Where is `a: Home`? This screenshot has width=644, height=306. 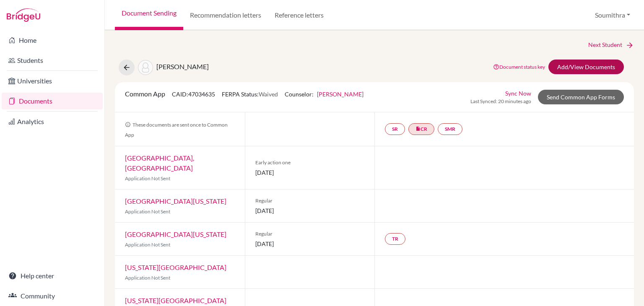 a: Home is located at coordinates (52, 40).